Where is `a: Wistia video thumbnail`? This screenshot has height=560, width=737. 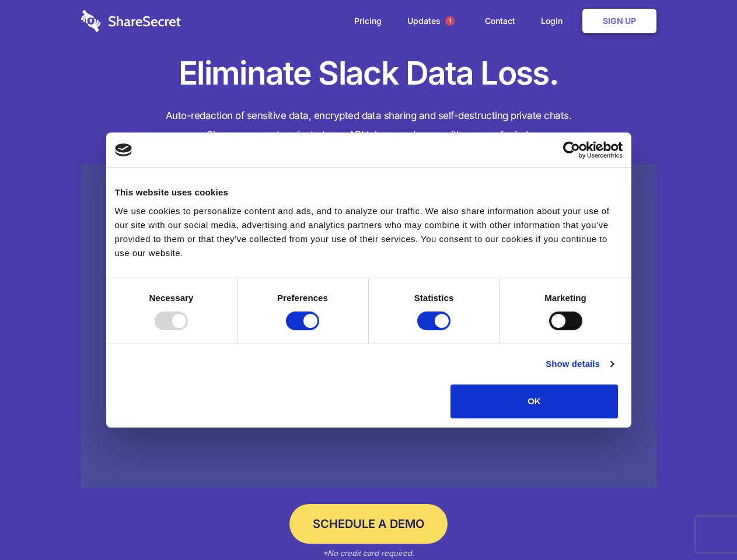 a: Wistia video thumbnail is located at coordinates (368, 326).